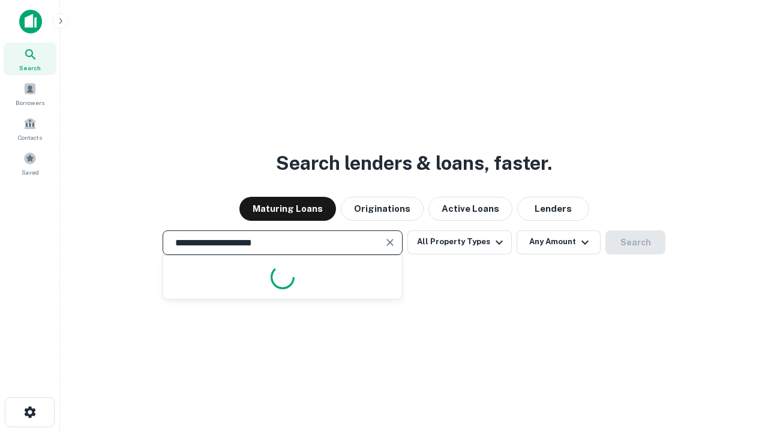 Image resolution: width=768 pixels, height=432 pixels. I want to click on div: Contacts, so click(30, 128).